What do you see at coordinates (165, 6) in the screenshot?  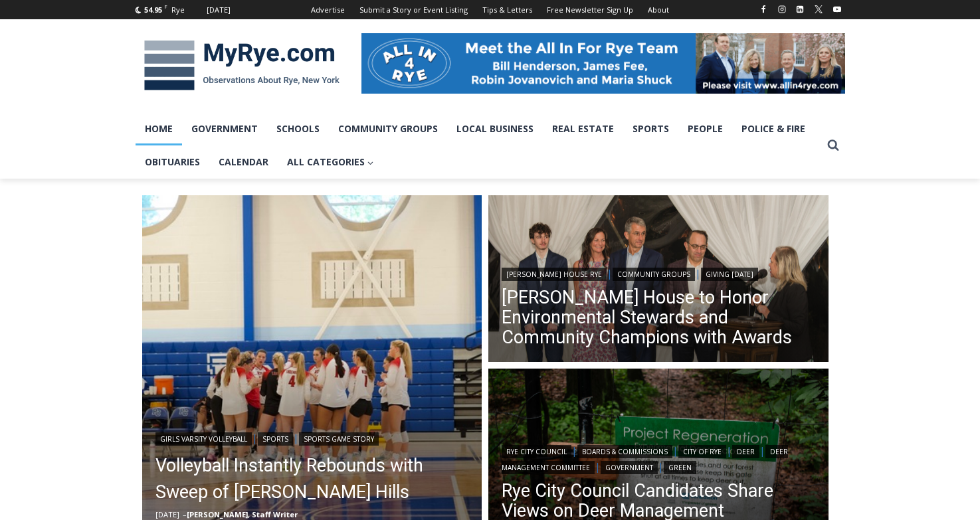 I see `span: F` at bounding box center [165, 6].